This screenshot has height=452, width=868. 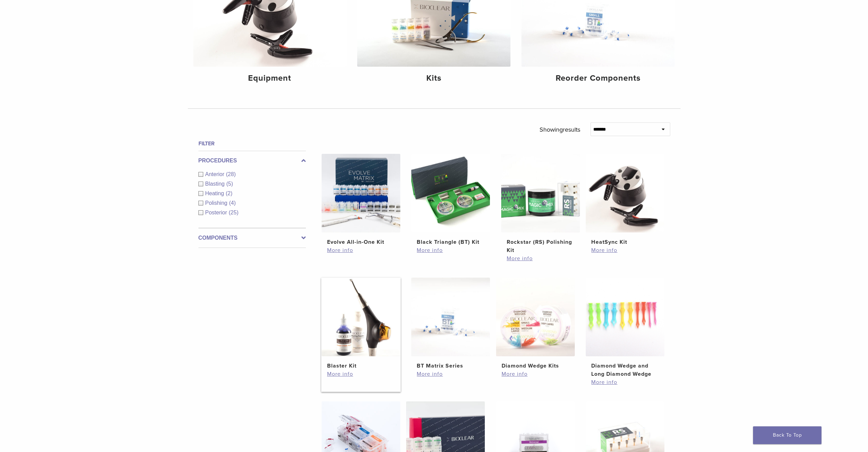 I want to click on img: Diamond Wedge Kits, so click(x=536, y=317).